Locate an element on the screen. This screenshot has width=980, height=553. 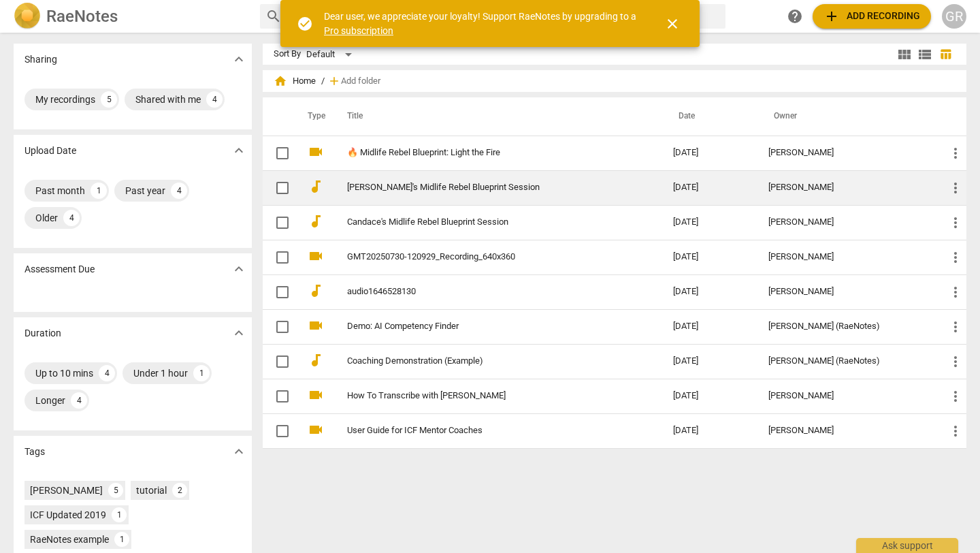
button: List view is located at coordinates (925, 55).